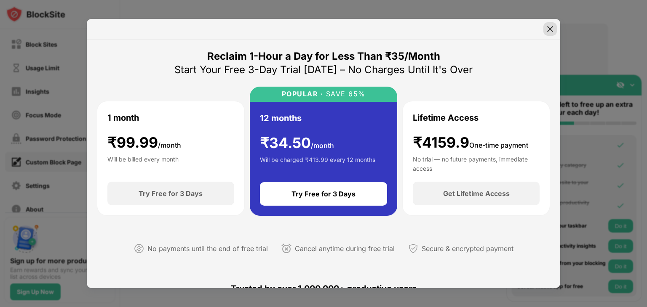 The image size is (647, 307). I want to click on div: Lifetime Access, so click(446, 118).